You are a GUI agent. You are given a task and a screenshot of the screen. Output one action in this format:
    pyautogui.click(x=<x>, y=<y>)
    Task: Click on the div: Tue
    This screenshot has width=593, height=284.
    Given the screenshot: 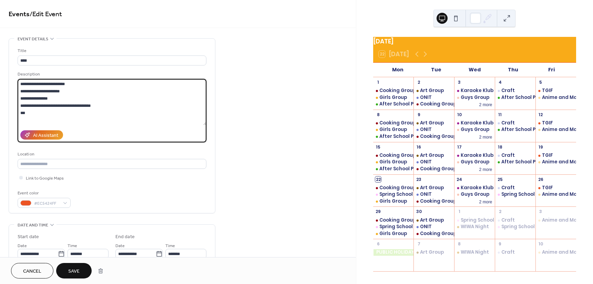 What is the action you would take?
    pyautogui.click(x=436, y=70)
    